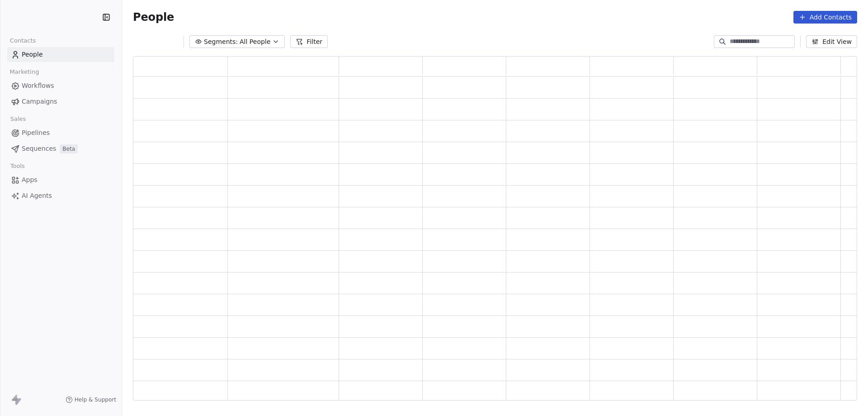 Image resolution: width=868 pixels, height=416 pixels. Describe the element at coordinates (832, 41) in the screenshot. I see `button: Edit View` at that location.